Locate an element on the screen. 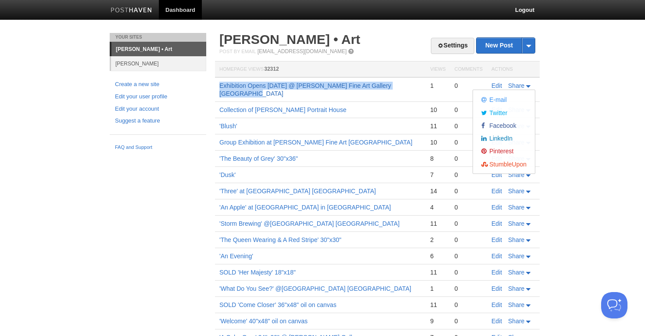 The width and height of the screenshot is (645, 336). a: SOLD 'Come Closer' 36"x48" oil on canvas is located at coordinates (278, 304).